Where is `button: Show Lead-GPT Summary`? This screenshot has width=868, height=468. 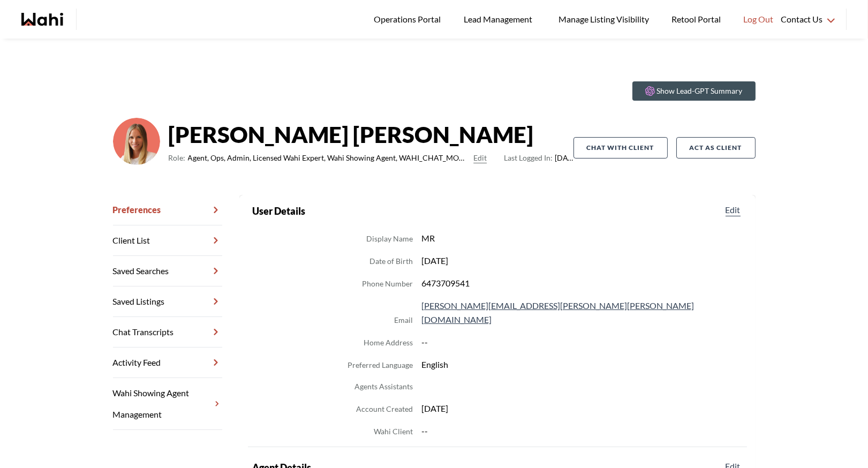 button: Show Lead-GPT Summary is located at coordinates (694, 91).